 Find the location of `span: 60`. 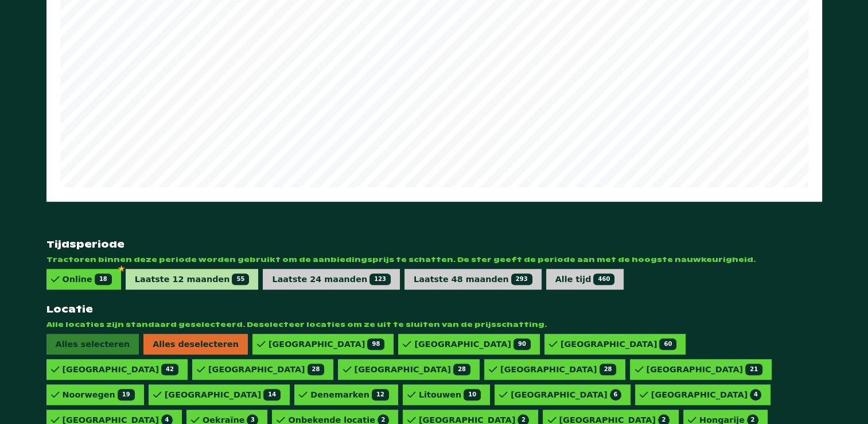

span: 60 is located at coordinates (668, 343).